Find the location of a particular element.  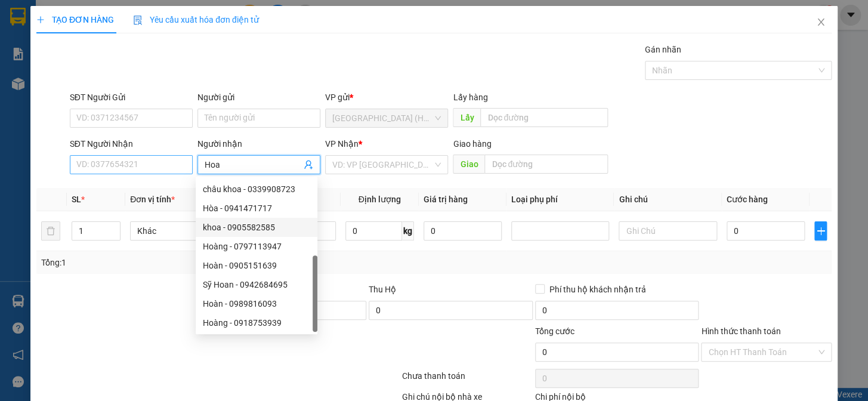

div: Hòa - 0941471717 is located at coordinates (257, 208).